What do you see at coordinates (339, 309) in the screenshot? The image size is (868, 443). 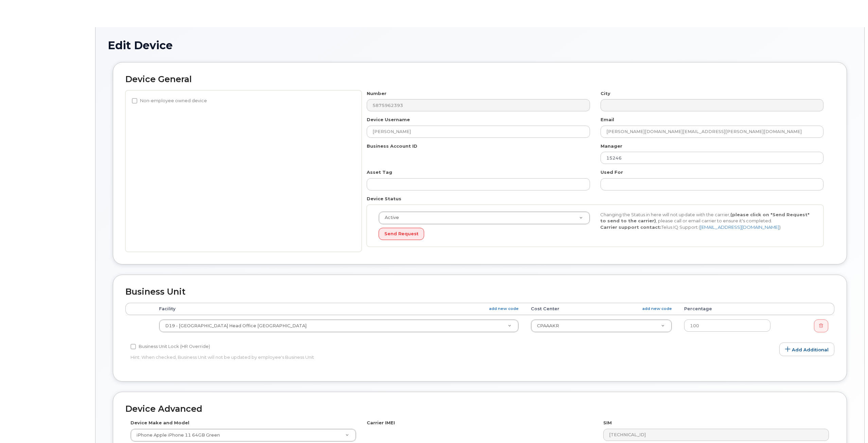 I see `th: Facility` at bounding box center [339, 309].